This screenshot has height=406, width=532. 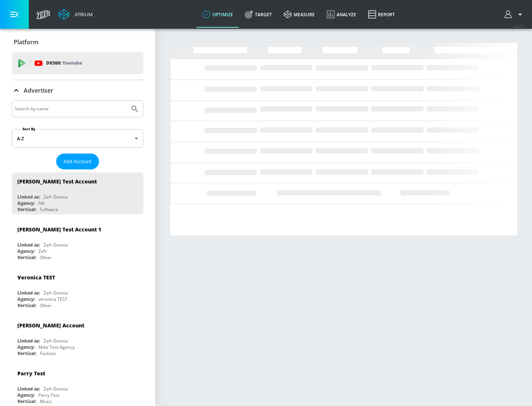 I want to click on div: A-Z, so click(x=78, y=138).